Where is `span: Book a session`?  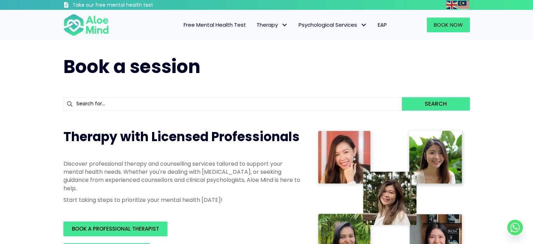
span: Book a session is located at coordinates (132, 66).